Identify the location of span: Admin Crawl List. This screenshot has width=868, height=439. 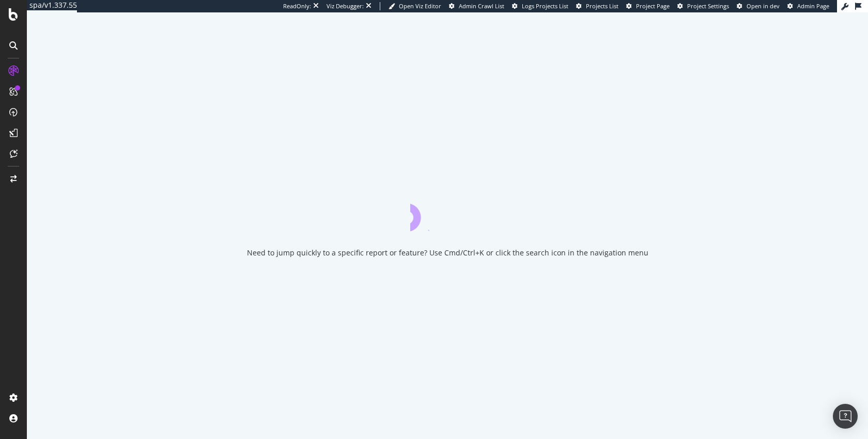
(481, 6).